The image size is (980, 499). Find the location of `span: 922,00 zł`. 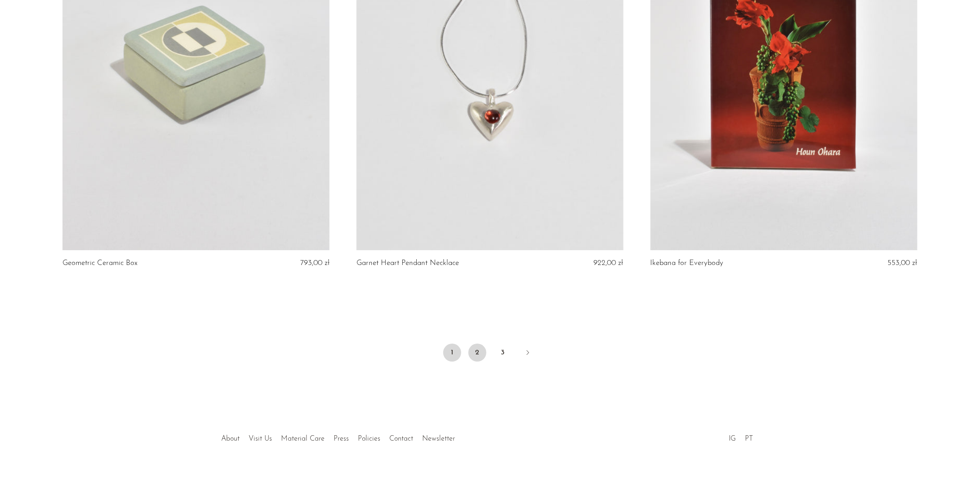

span: 922,00 zł is located at coordinates (609, 263).